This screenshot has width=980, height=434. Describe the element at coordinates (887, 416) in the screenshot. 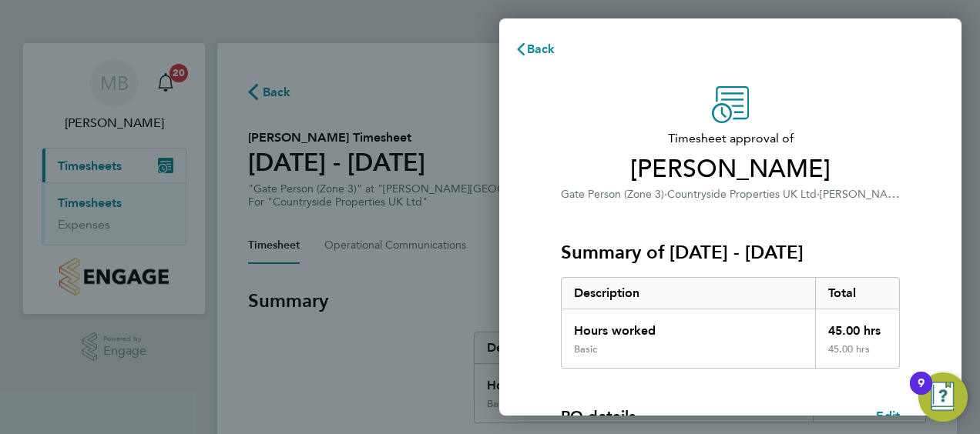

I see `span: Edit` at that location.